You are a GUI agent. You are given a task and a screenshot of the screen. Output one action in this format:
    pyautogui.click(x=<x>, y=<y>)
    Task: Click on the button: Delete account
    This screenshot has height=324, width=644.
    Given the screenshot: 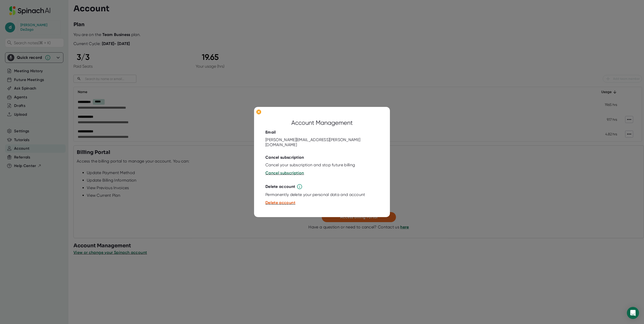 What is the action you would take?
    pyautogui.click(x=280, y=203)
    